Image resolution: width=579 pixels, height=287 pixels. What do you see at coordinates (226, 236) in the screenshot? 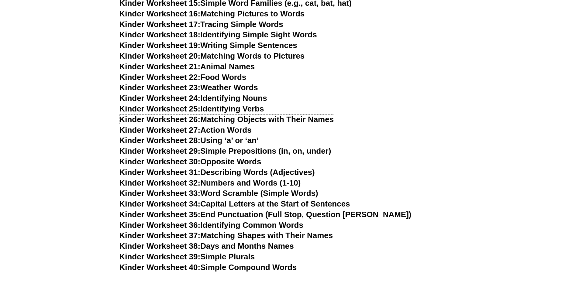
I see `a: Kinder Worksheet 37:Matching Shapes with Their Names` at bounding box center [226, 236].